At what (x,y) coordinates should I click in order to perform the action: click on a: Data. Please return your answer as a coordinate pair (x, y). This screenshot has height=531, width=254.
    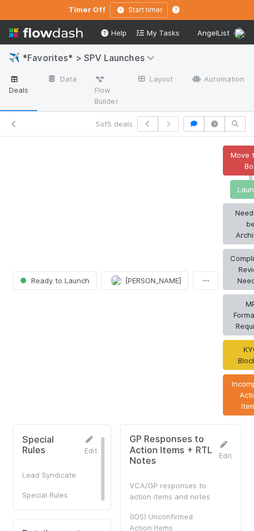
    Looking at the image, I should click on (62, 80).